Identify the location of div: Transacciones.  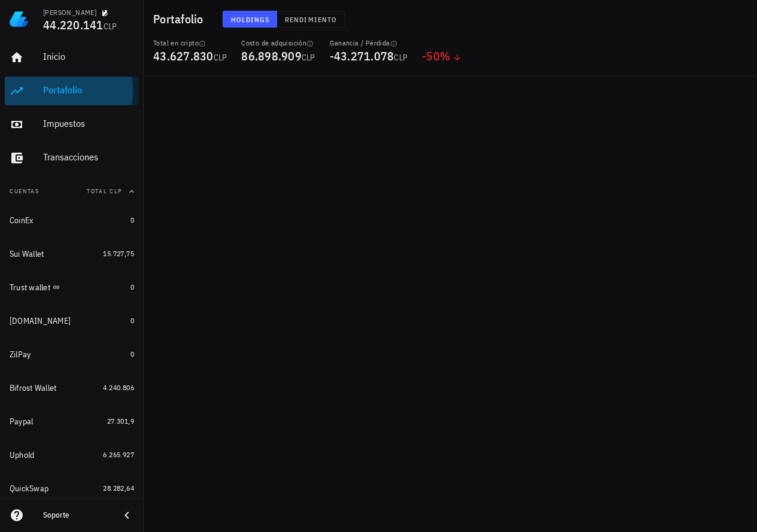
(88, 156).